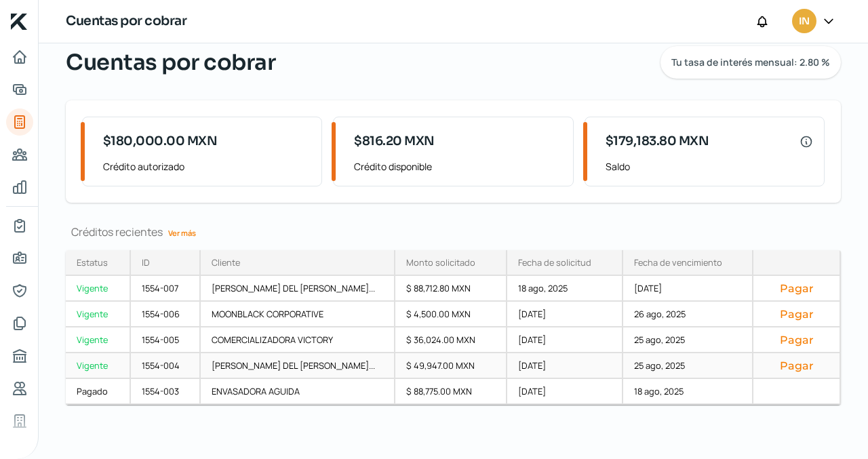 The height and width of the screenshot is (459, 868). Describe the element at coordinates (98, 392) in the screenshot. I see `a: Pagado` at that location.